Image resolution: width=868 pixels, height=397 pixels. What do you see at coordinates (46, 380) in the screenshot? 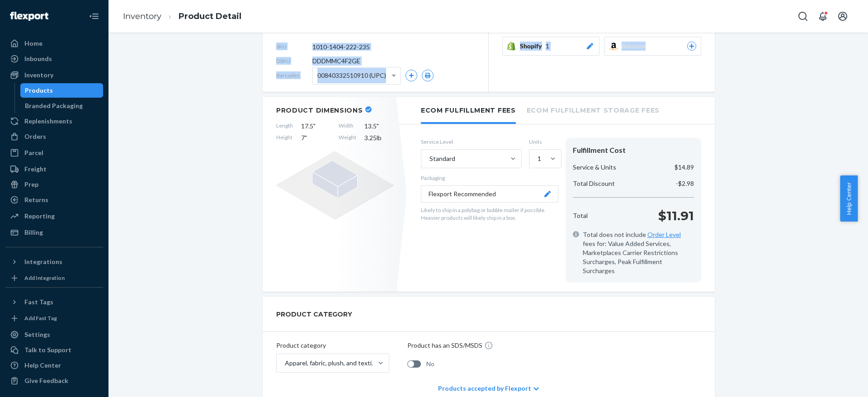
I see `div: Give Feedback` at bounding box center [46, 380].